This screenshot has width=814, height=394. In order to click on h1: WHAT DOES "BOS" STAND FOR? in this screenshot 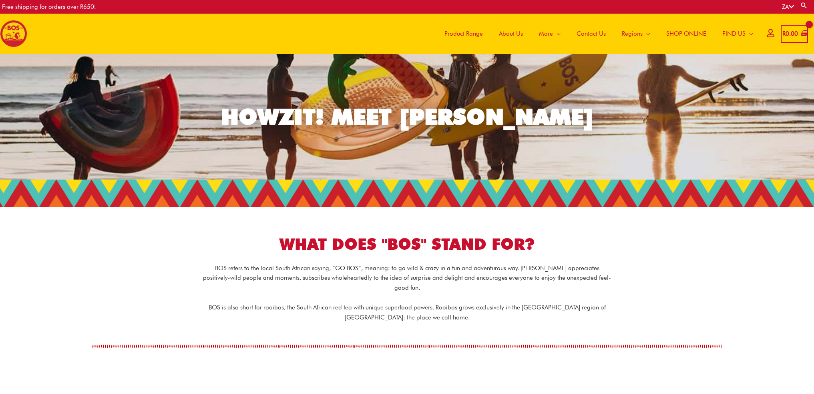, I will do `click(407, 244)`.